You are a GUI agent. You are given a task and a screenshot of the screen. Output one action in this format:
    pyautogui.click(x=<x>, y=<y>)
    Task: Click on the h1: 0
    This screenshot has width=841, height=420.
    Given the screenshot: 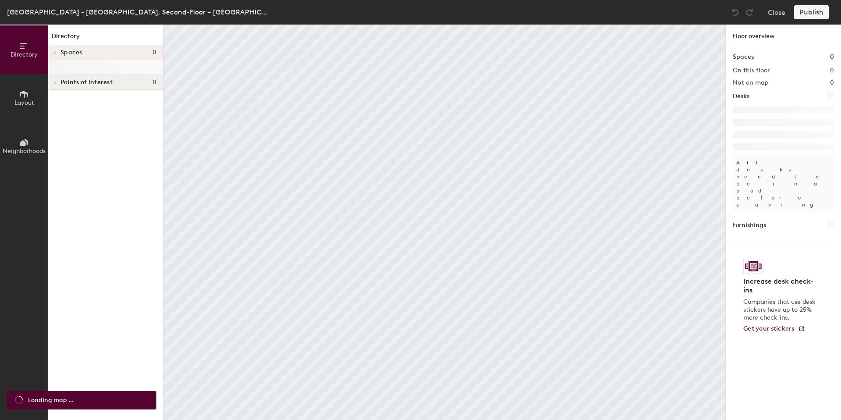 What is the action you would take?
    pyautogui.click(x=832, y=57)
    